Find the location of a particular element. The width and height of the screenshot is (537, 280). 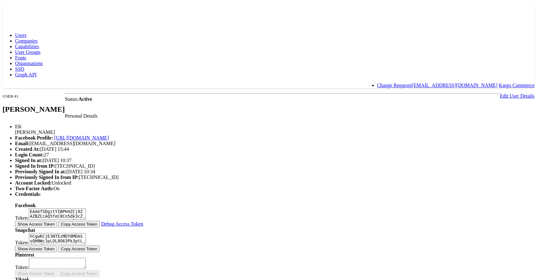

b: Snapchat is located at coordinates (25, 230).